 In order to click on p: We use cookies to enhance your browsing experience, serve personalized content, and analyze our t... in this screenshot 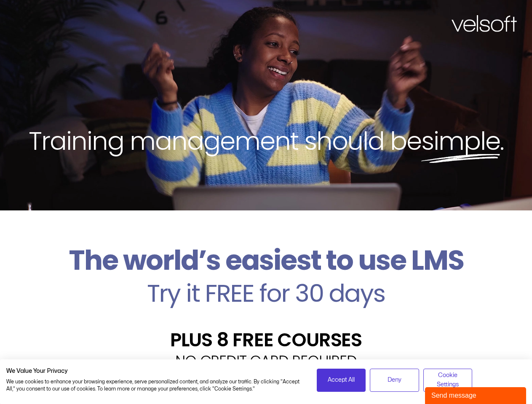, I will do `click(155, 386)`.